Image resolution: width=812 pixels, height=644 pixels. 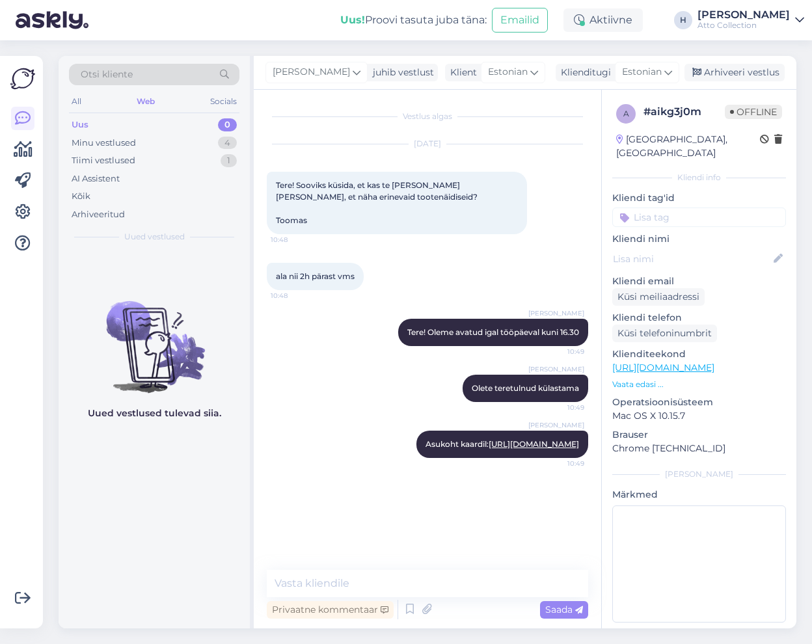 What do you see at coordinates (330, 609) in the screenshot?
I see `div: Privaatne kommentaar` at bounding box center [330, 609].